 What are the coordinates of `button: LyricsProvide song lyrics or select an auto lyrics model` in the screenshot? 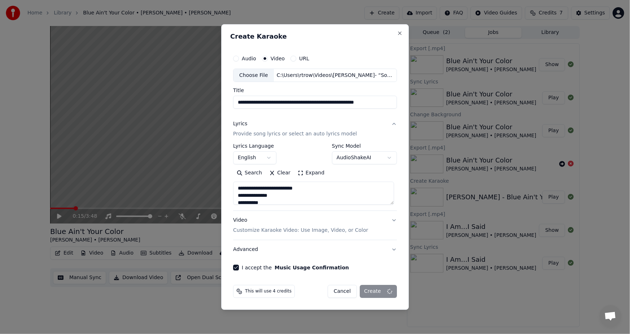 It's located at (315, 129).